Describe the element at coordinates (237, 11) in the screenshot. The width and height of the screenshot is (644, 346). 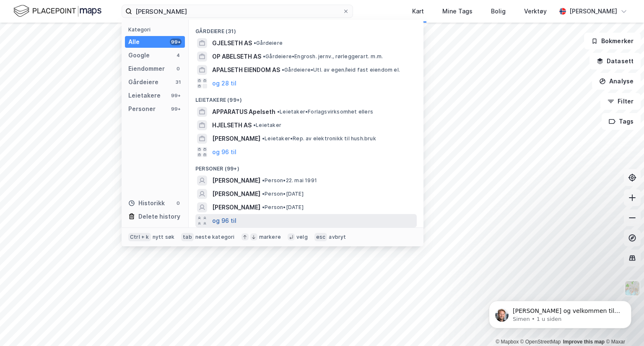
I see `input: Søk på adresse, matrikkel, gårdeiere, leietakere eller personer` at that location.